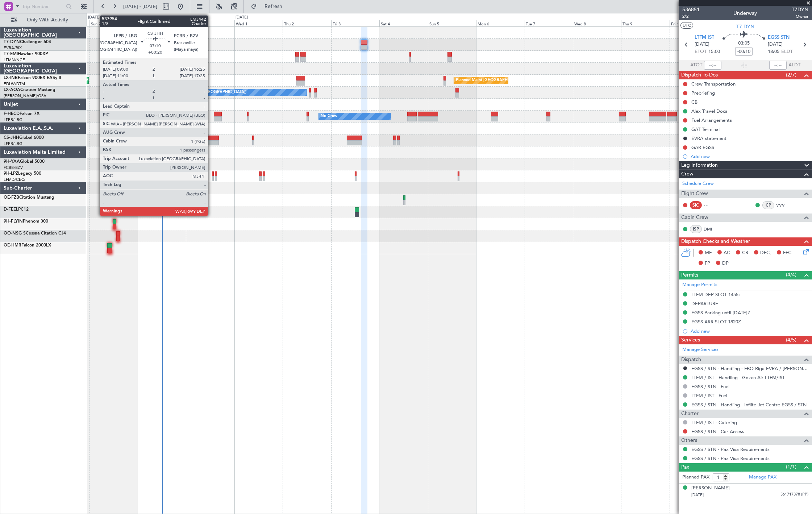 Image resolution: width=812 pixels, height=514 pixels. Describe the element at coordinates (712, 229) in the screenshot. I see `a: DMI` at that location.